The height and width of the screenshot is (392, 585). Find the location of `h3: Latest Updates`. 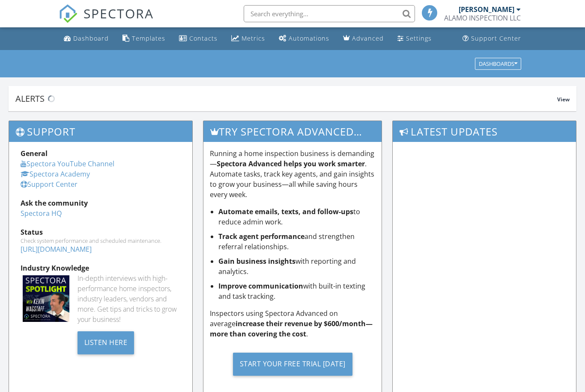

h3: Latest Updates is located at coordinates (484, 131).